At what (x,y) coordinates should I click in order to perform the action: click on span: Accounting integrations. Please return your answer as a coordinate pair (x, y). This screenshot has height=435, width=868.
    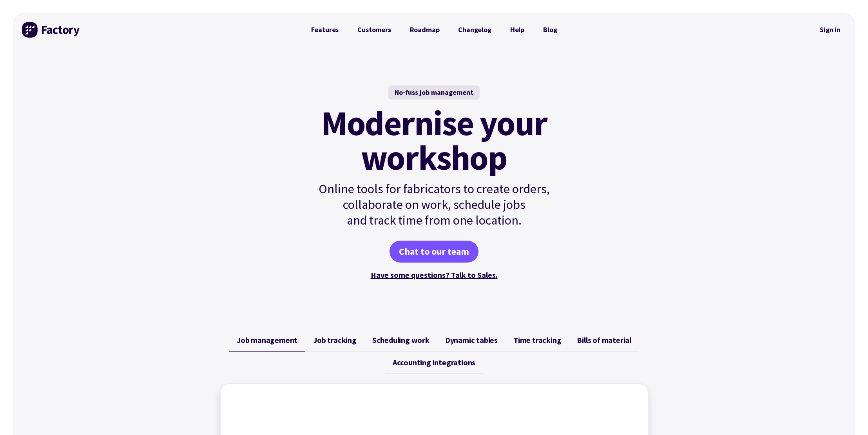
    Looking at the image, I should click on (434, 363).